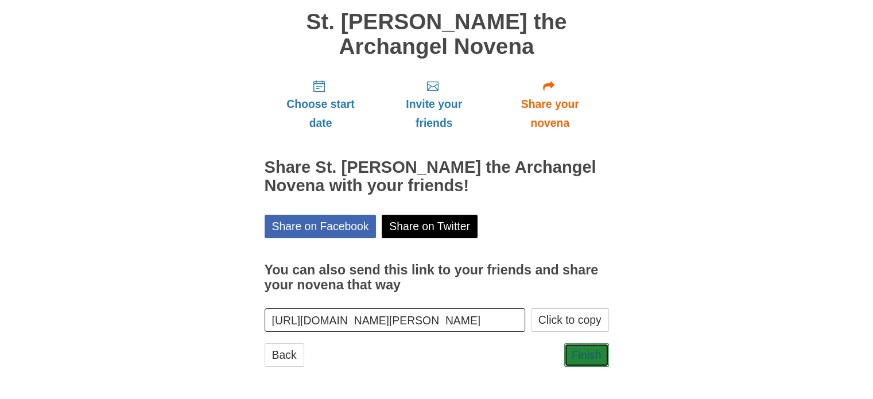 The image size is (873, 399). Describe the element at coordinates (433, 104) in the screenshot. I see `a: Invite your friends` at that location.